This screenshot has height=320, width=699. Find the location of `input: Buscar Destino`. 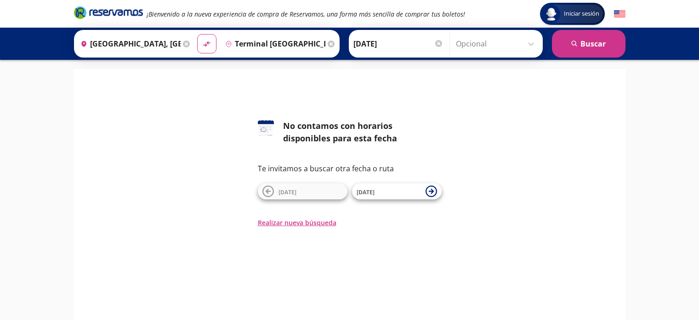

input: Buscar Destino is located at coordinates (274, 44).